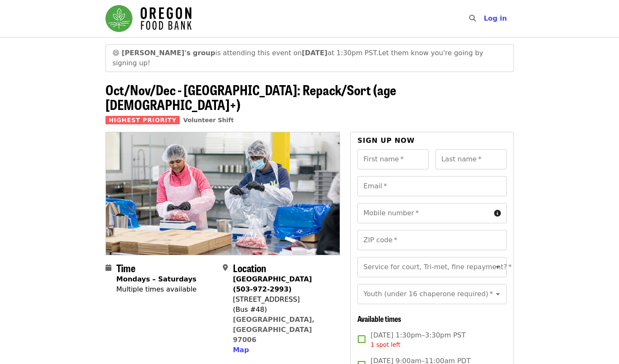 This screenshot has height=364, width=619. Describe the element at coordinates (149, 18) in the screenshot. I see `img: Oregon Food Bank - Home` at that location.